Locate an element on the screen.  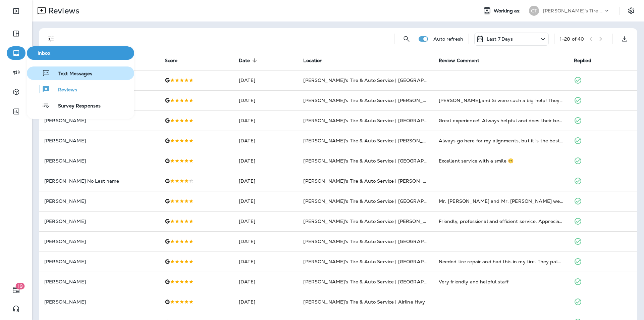
div: Jimbo,and Si were such a big help! They were knowledgeable,friendly and thorough,and the mechanic... is located at coordinates (501, 101).